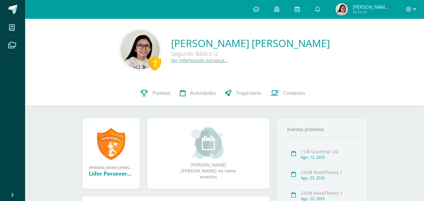 This screenshot has height=201, width=424. I want to click on img: 1b0f0b16ba7ee8b278c25562b243f26b.png, so click(140, 50).